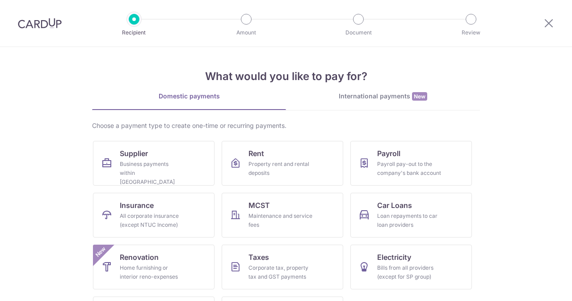 This screenshot has width=572, height=301. I want to click on span: Taxes, so click(259, 257).